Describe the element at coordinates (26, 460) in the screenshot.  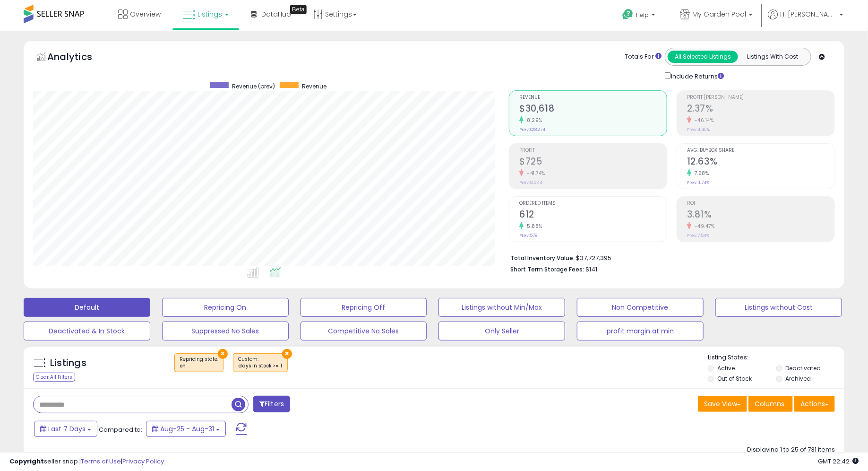
I see `strong: Copyright` at that location.